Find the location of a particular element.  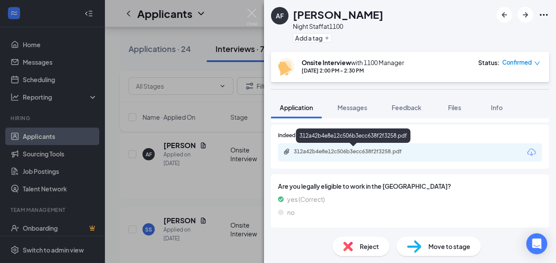

b: Onsite Interview is located at coordinates (326, 63).